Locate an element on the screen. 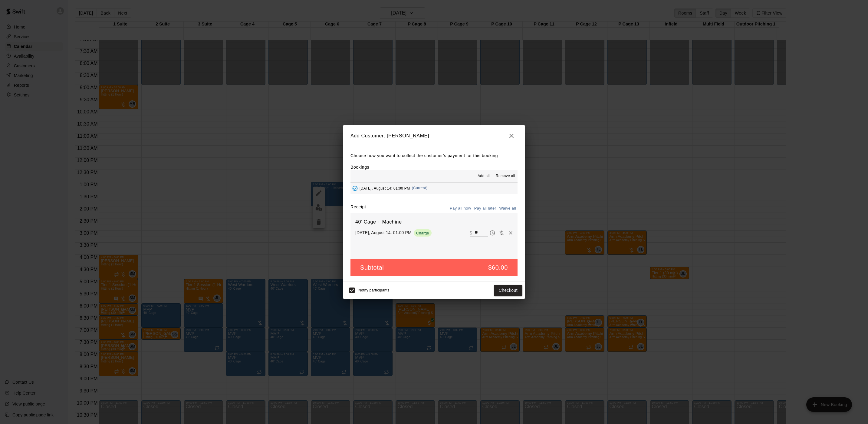  span: Pay later is located at coordinates (492, 232).